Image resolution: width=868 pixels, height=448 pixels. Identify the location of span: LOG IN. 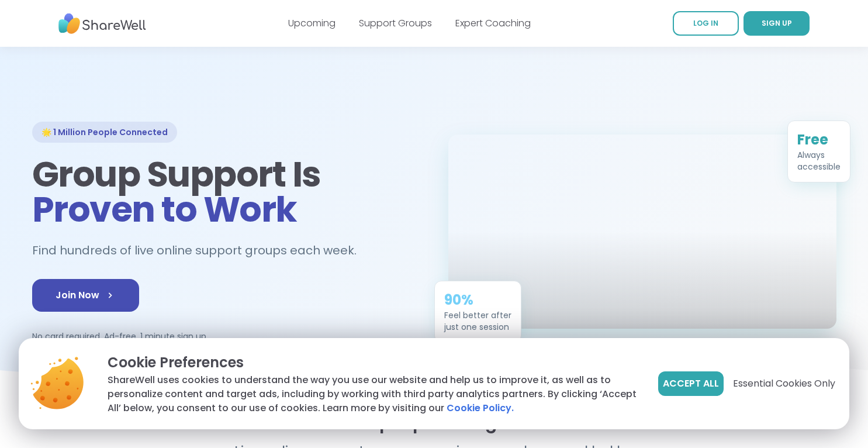
(705, 23).